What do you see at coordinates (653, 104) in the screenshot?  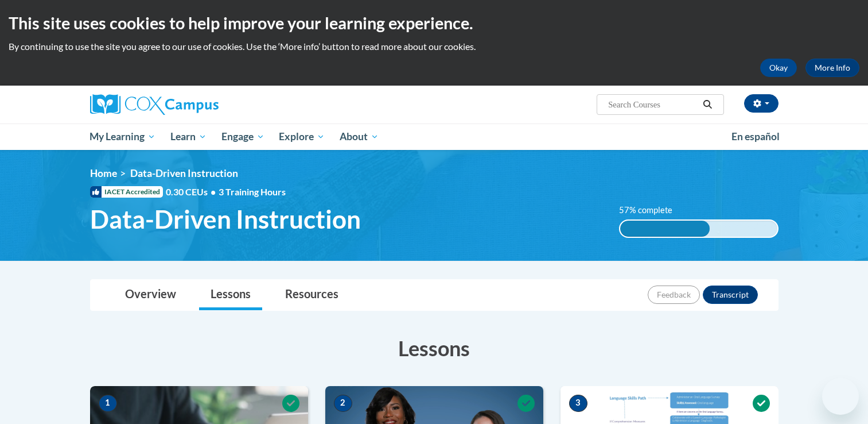 I see `input: Search Courses` at bounding box center [653, 104].